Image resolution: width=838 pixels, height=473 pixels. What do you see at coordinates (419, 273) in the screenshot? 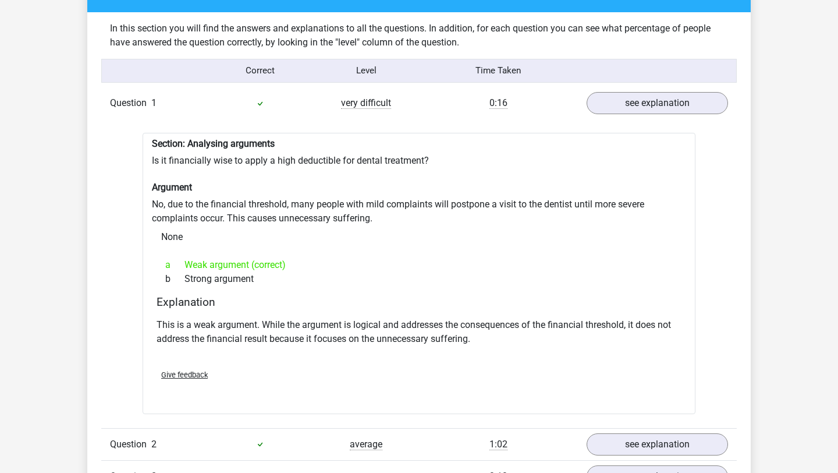
I see `div: Is it financially wise to apply a high deductible for dental treatment? No, due to the financial ...` at bounding box center [419, 273].